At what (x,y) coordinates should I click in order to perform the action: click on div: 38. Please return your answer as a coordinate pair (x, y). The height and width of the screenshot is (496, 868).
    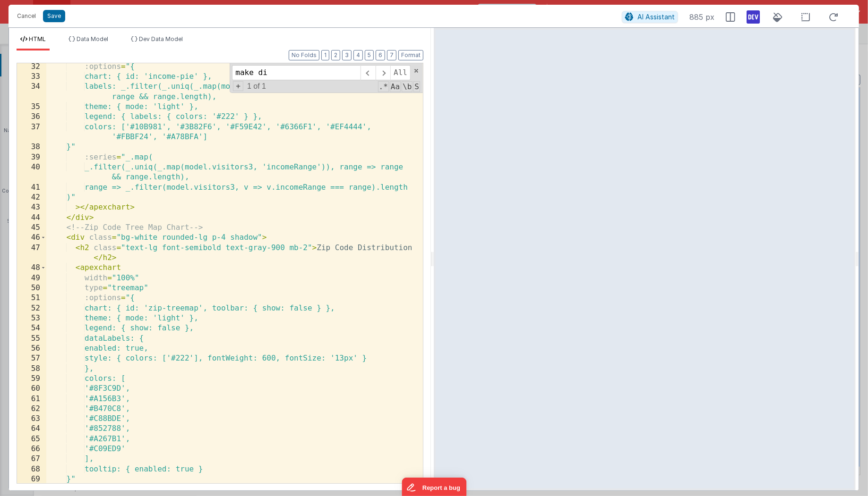
    Looking at the image, I should click on (32, 147).